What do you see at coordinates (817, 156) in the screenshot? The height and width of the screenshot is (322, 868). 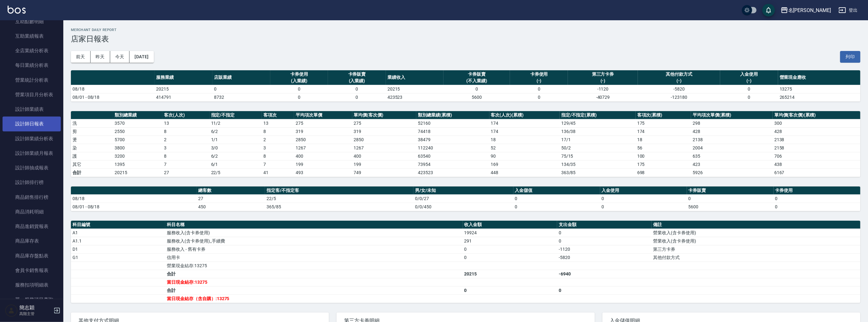 I see `td: 706` at bounding box center [817, 156].